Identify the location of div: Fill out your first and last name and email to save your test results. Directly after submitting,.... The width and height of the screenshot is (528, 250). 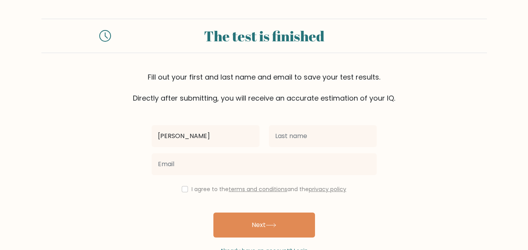
(264, 87).